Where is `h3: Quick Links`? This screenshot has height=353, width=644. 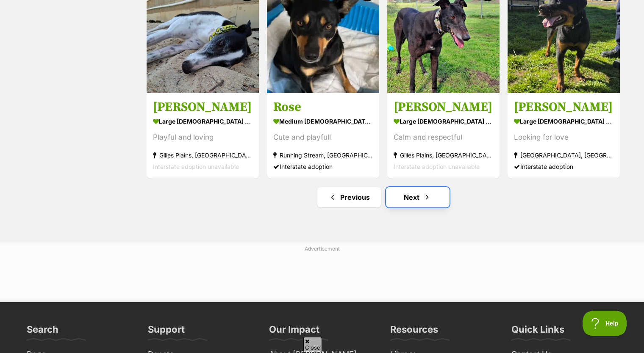
h3: Quick Links is located at coordinates (538, 332).